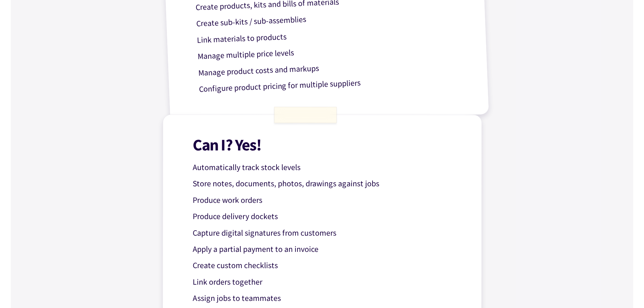 The width and height of the screenshot is (644, 308). What do you see at coordinates (331, 35) in the screenshot?
I see `p: Link materials to products` at bounding box center [331, 35].